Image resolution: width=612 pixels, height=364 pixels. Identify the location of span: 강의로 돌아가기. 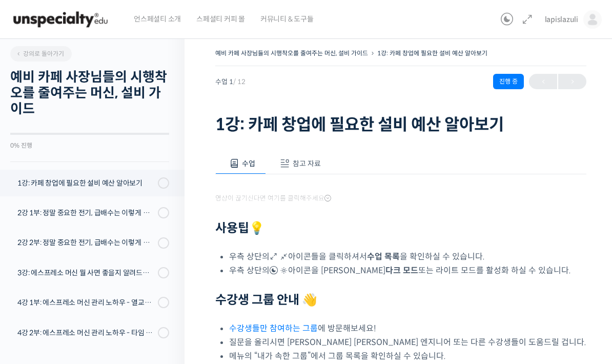
(39, 54).